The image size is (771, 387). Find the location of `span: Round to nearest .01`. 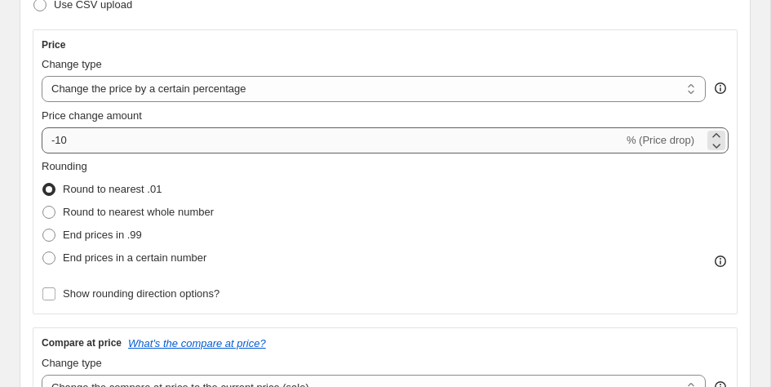

span: Round to nearest .01 is located at coordinates (112, 188).